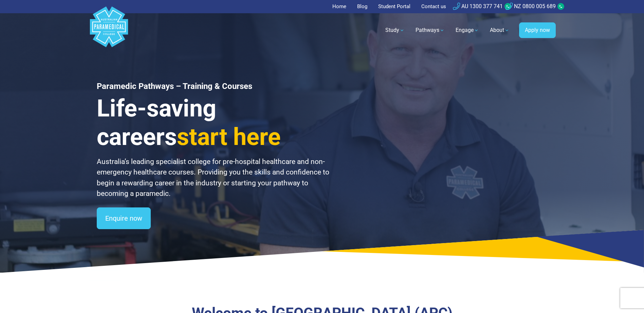 The image size is (644, 313). What do you see at coordinates (395, 30) in the screenshot?
I see `a: Study` at bounding box center [395, 30].